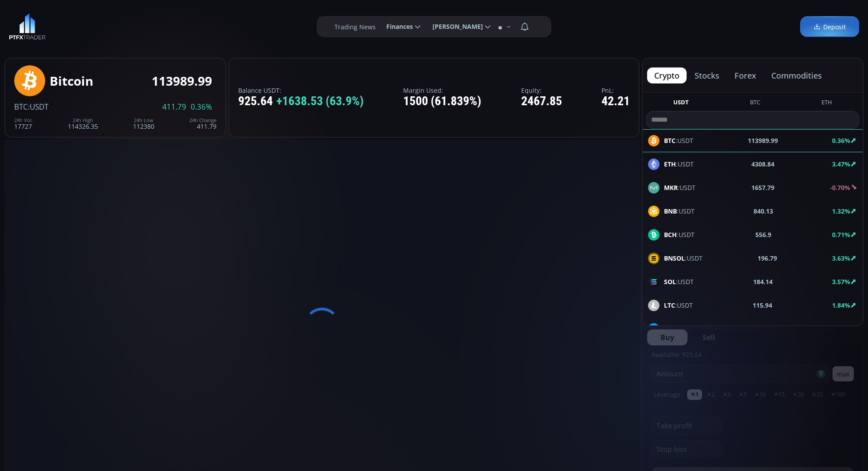 The image size is (868, 471). What do you see at coordinates (841, 211) in the screenshot?
I see `b: 1.32%` at bounding box center [841, 211].